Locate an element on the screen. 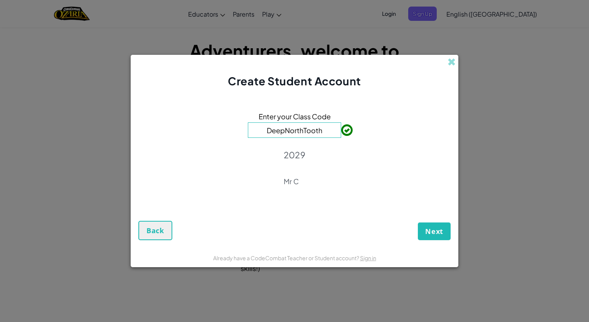 The image size is (589, 322). button: Next is located at coordinates (434, 231).